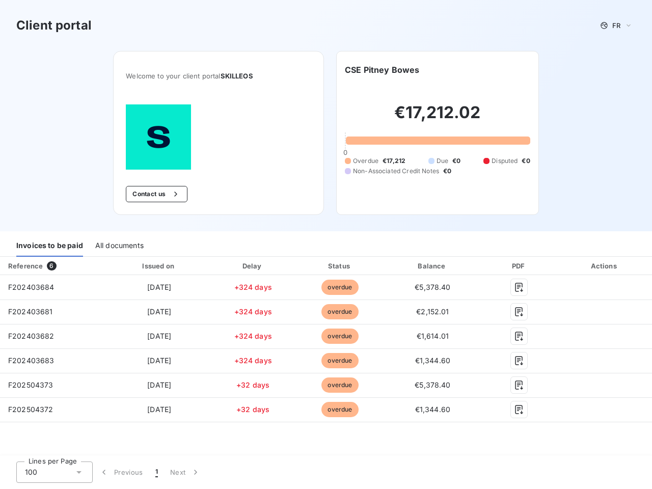 The height and width of the screenshot is (489, 652). I want to click on img: Company logo, so click(158, 137).